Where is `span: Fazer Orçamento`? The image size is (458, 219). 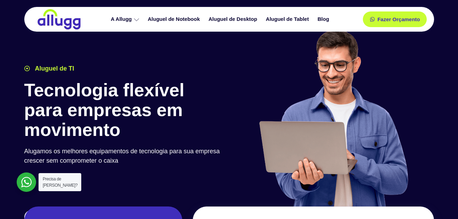
span: Fazer Orçamento is located at coordinates (398, 19).